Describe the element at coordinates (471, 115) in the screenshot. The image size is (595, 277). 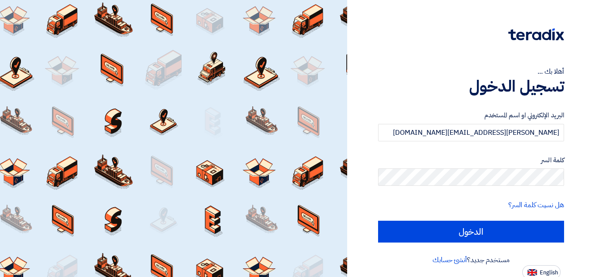
I see `label: البريد الإلكتروني او اسم المستخدم` at that location.